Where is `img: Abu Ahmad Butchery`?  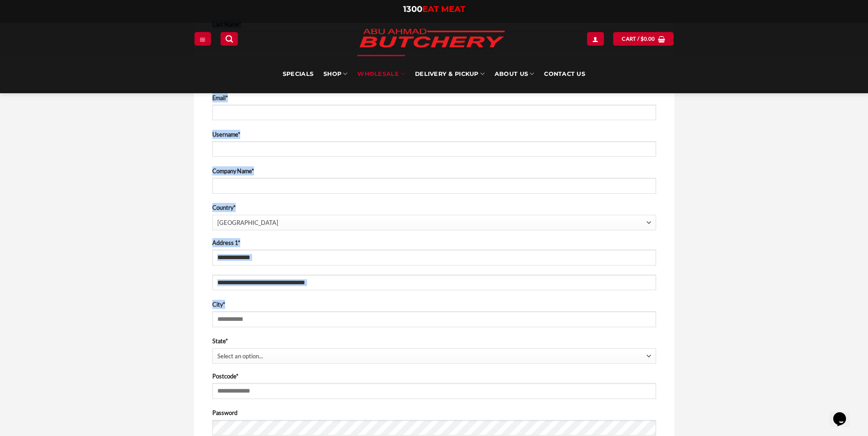
img: Abu Ahmad Butchery is located at coordinates (432, 39).